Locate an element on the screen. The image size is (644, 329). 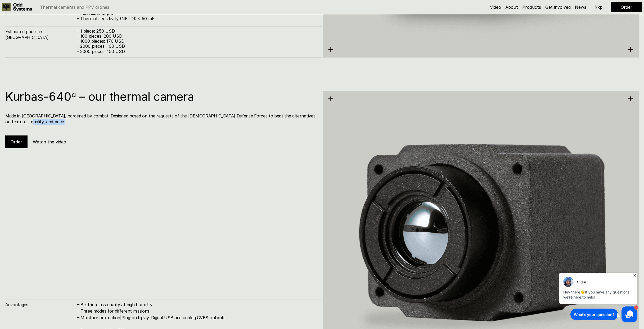
p: – 3000 pieces: 150 USD is located at coordinates (196, 52).